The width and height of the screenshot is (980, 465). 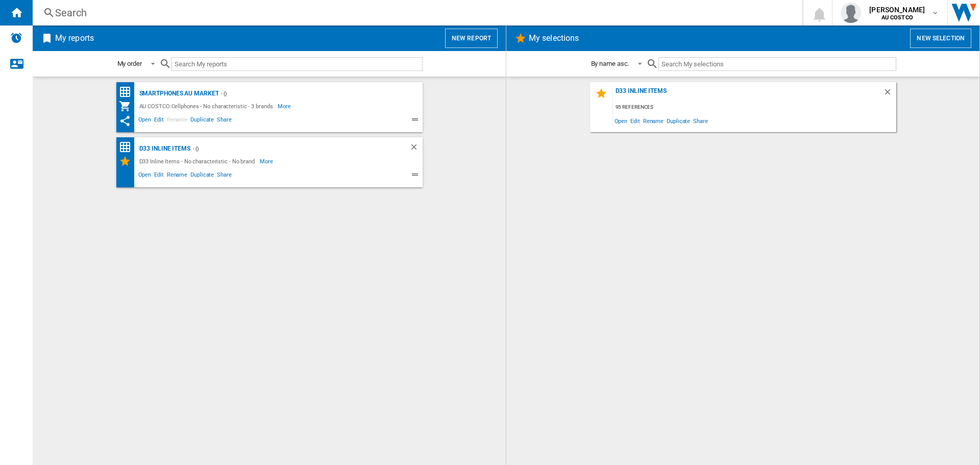 What do you see at coordinates (128, 106) in the screenshot?
I see `div: My Assortment` at bounding box center [128, 106].